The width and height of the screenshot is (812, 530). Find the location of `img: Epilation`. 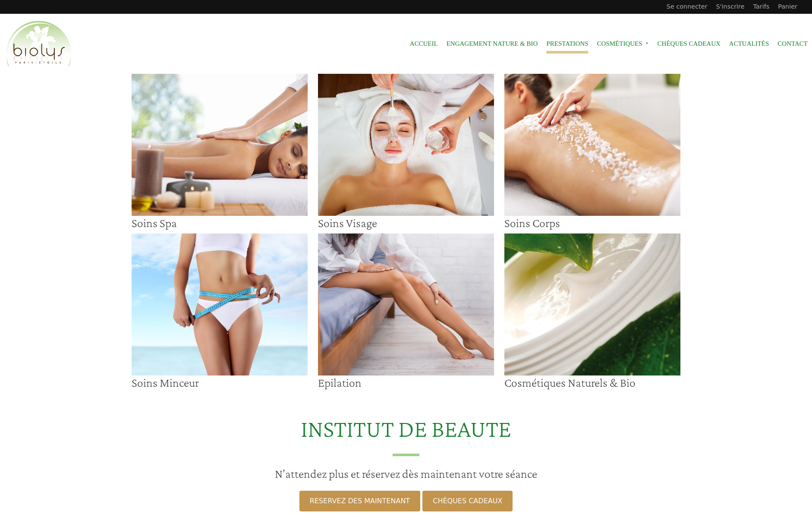

img: Epilation is located at coordinates (406, 304).